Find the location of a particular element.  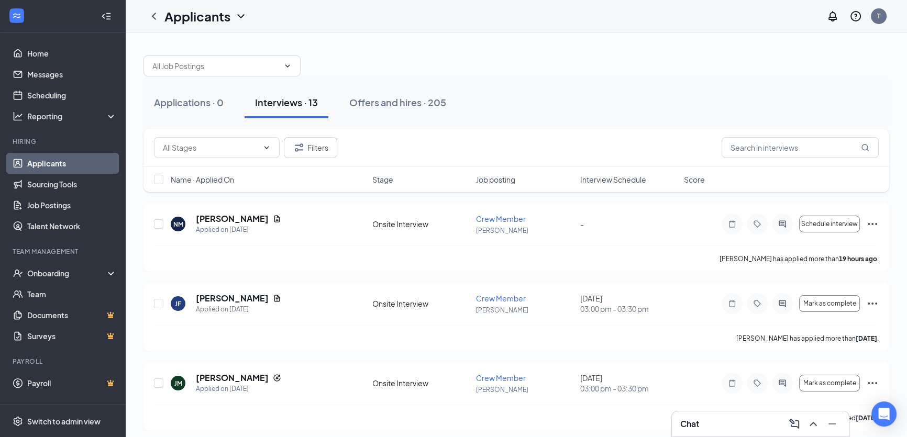

a: PayrollCrown is located at coordinates (72, 383).